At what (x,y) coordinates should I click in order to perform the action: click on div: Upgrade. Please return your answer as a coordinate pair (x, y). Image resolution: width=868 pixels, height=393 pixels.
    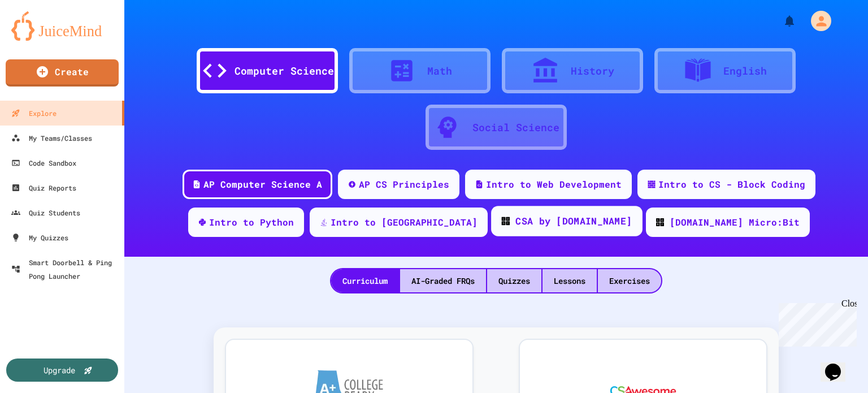
    Looking at the image, I should click on (59, 370).